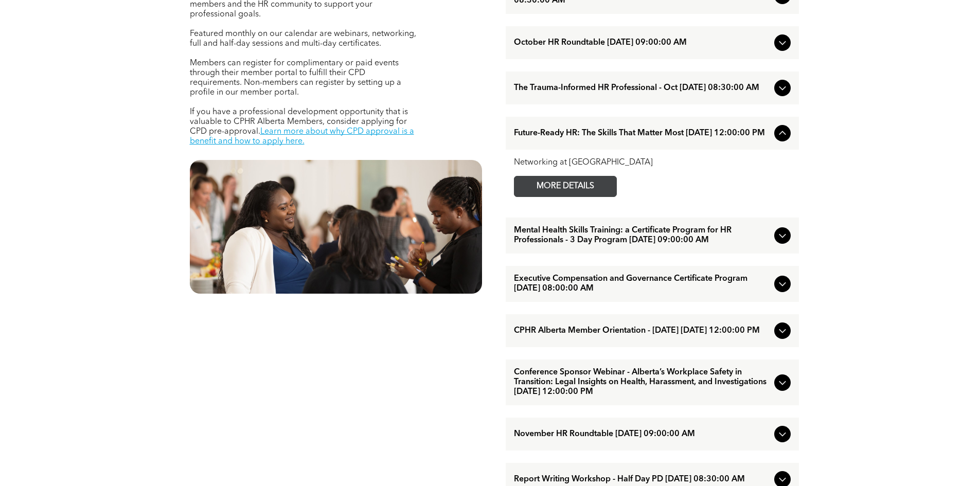  I want to click on span: Conference Sponsor Webinar - Alberta’s Workplace Safety in Transition: Legal Insights on Health, ..., so click(642, 382).